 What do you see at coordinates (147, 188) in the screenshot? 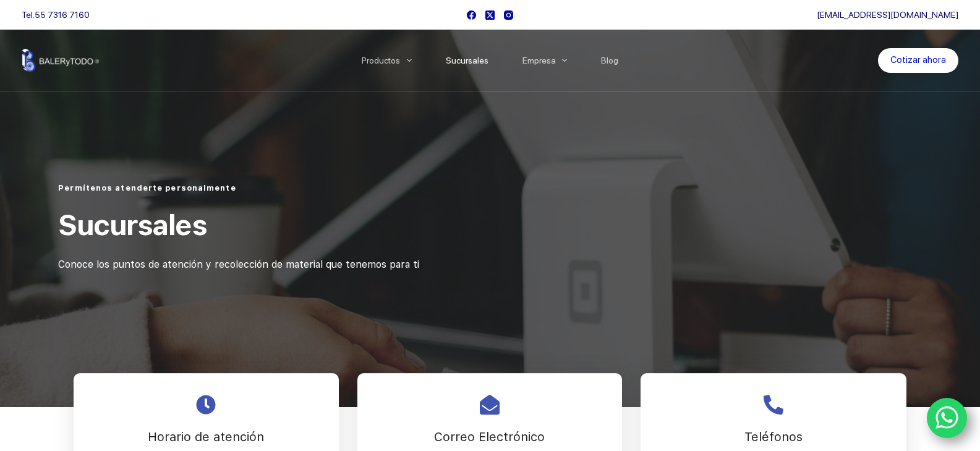
I see `span: Permítenos atenderte personalmente` at bounding box center [147, 188].